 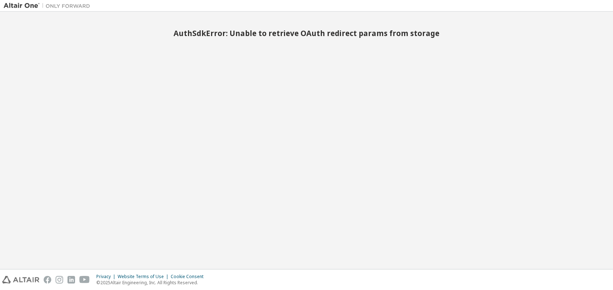 I want to click on img: Altair One, so click(x=49, y=6).